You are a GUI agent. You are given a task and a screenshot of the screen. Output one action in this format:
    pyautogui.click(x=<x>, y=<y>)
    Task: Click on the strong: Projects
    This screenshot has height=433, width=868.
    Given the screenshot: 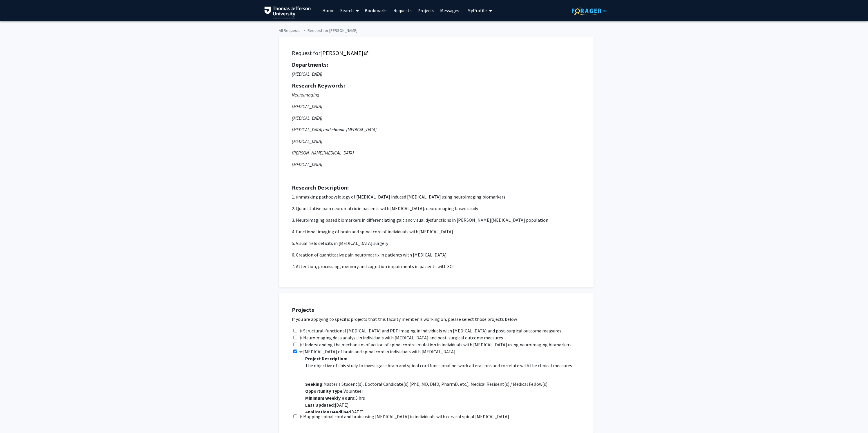 What is the action you would take?
    pyautogui.click(x=303, y=310)
    